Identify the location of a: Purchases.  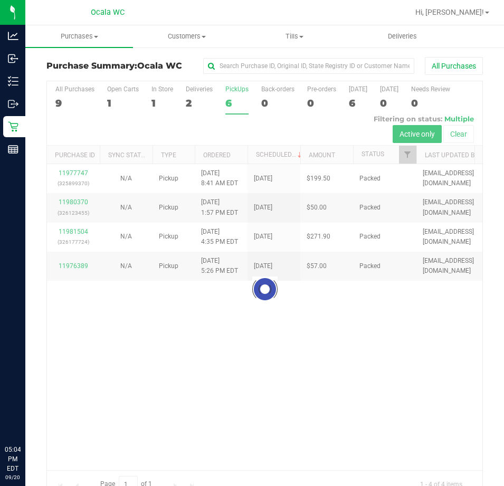
(79, 36).